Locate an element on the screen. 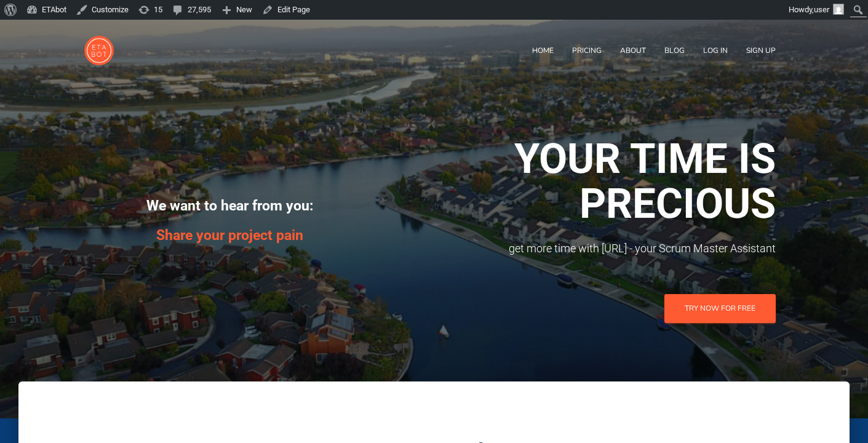  a: Sign Up is located at coordinates (761, 50).